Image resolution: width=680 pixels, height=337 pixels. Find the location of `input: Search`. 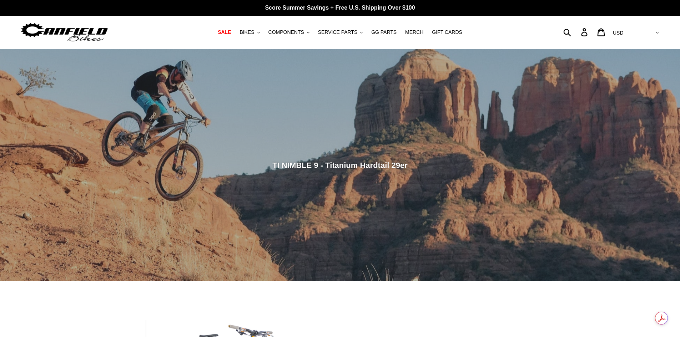

input: Search is located at coordinates (576, 32).